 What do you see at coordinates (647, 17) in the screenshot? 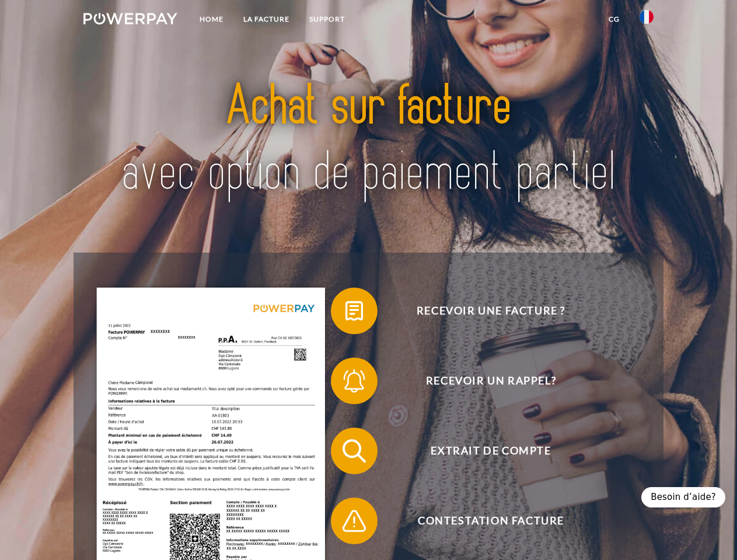
I see `img: fr` at bounding box center [647, 17].